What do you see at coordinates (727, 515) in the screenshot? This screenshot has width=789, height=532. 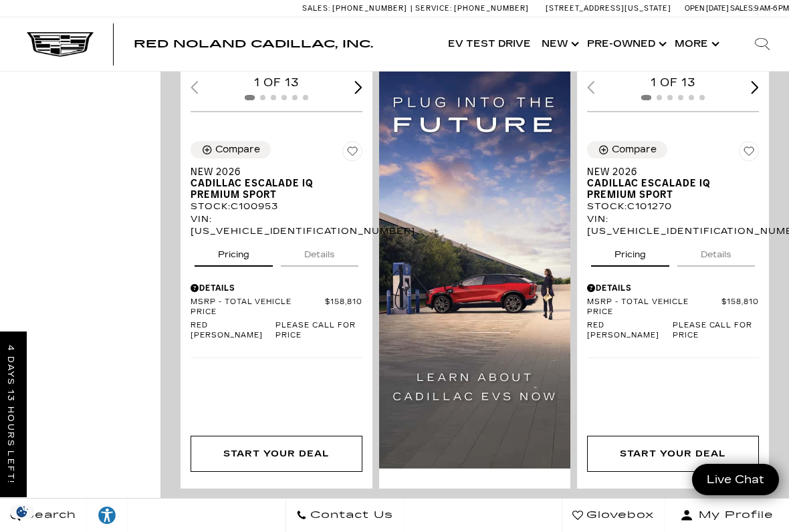 I see `button: Open user profile menu` at bounding box center [727, 515].